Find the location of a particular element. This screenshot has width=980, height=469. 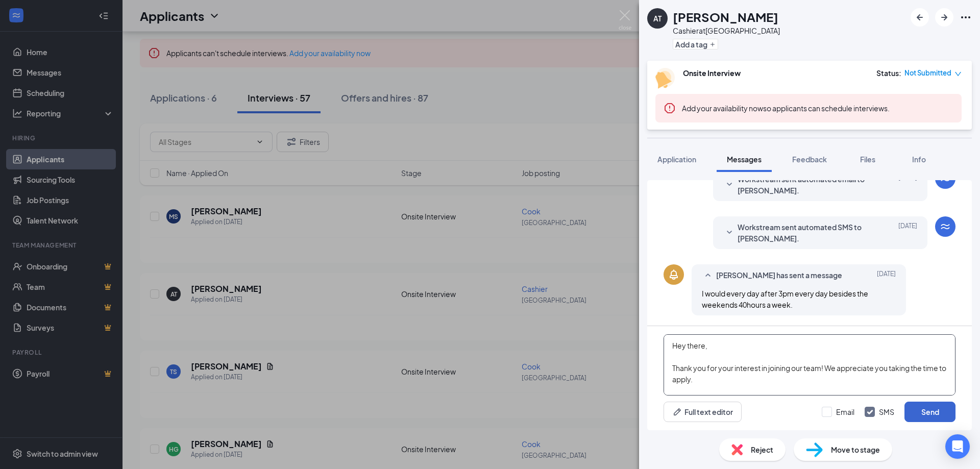

span: down is located at coordinates (958, 74).